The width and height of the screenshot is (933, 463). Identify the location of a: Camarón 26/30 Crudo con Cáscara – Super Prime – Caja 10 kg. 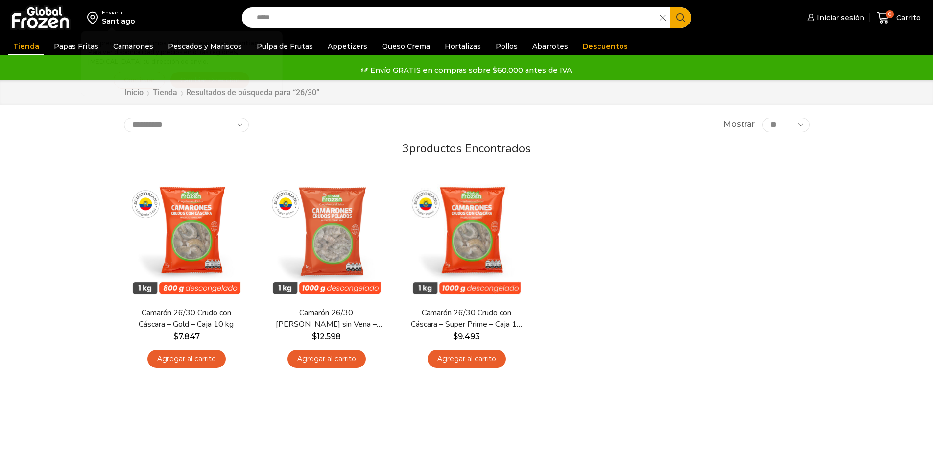
(466, 318).